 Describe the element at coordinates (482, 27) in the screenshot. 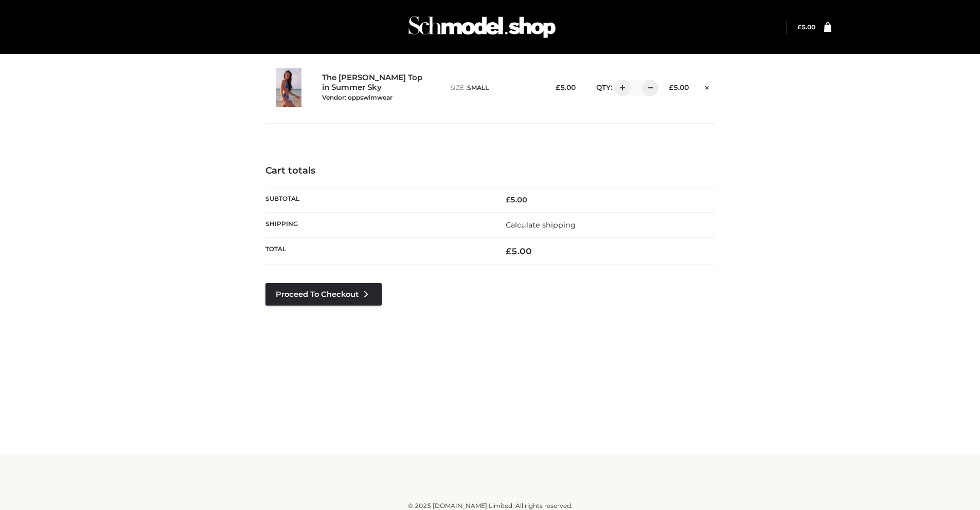

I see `img: Schmodel Admin 964` at that location.